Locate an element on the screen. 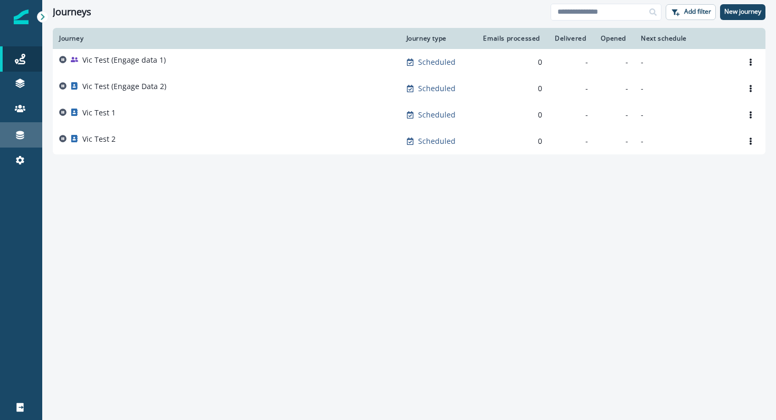 The height and width of the screenshot is (420, 776). p: Vic Test 1 is located at coordinates (99, 113).